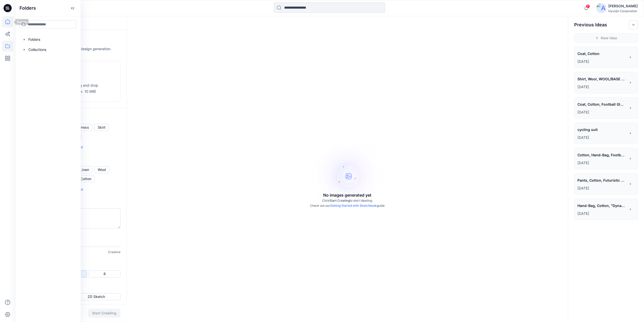  I want to click on p: No images generated yet, so click(347, 195).